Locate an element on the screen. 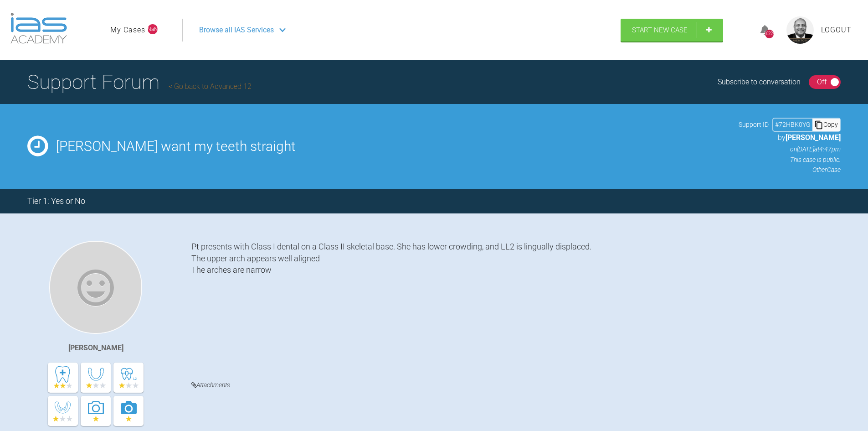 The width and height of the screenshot is (868, 431). div: Off is located at coordinates (822, 82).